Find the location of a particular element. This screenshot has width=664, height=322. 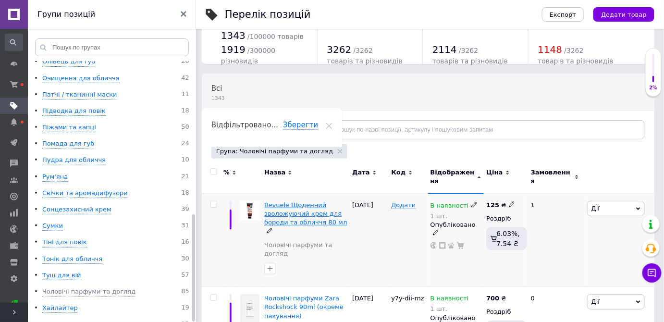

span: Додати товар is located at coordinates (624, 14).